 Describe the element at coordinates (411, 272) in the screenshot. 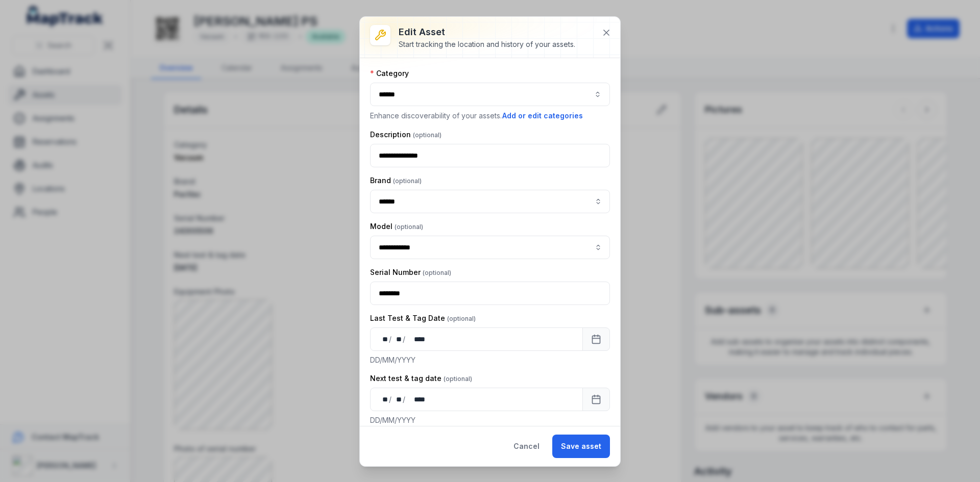

I see `label: Serial Number` at that location.